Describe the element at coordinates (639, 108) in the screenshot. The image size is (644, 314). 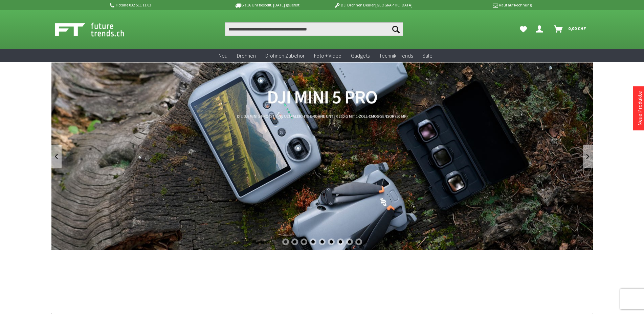
I see `a: Neue Produkte` at that location.